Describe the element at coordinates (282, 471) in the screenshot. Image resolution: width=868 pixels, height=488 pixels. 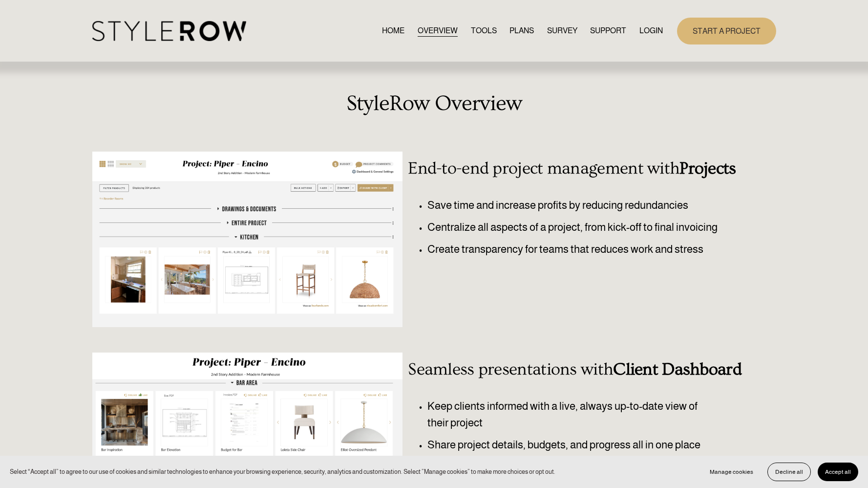
I see `p: Select “Accept all” to agree to our use of cookies and similar technologies to enhance your brows...` at that location.